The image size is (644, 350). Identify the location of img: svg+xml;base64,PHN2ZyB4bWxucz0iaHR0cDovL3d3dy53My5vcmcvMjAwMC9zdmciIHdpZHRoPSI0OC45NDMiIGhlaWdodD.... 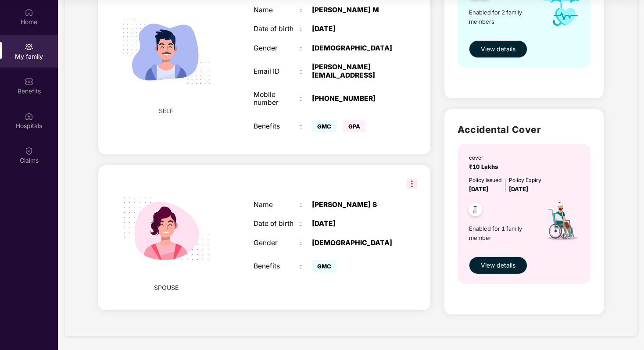
(475, 210).